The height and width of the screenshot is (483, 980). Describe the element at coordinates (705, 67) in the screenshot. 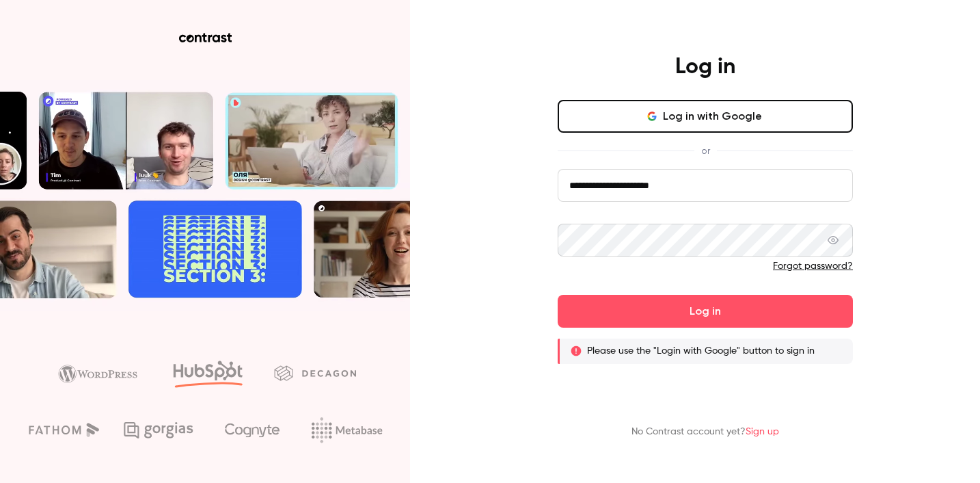

I see `h4: Log in` at that location.